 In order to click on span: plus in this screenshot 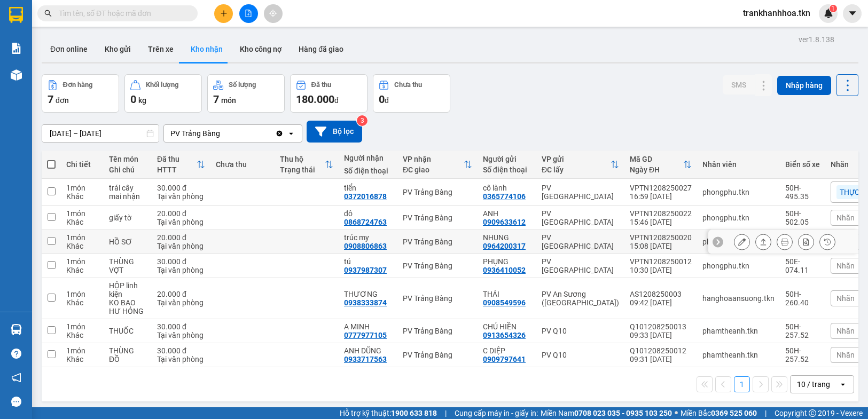, I will do `click(224, 13)`.